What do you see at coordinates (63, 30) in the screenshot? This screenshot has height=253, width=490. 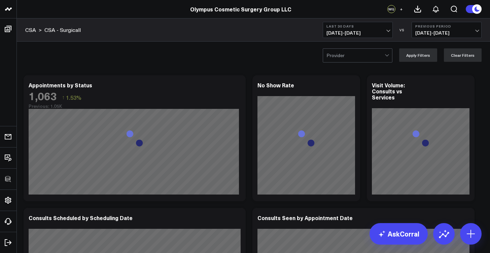 I see `a: CSA - Surgicall` at bounding box center [63, 30].